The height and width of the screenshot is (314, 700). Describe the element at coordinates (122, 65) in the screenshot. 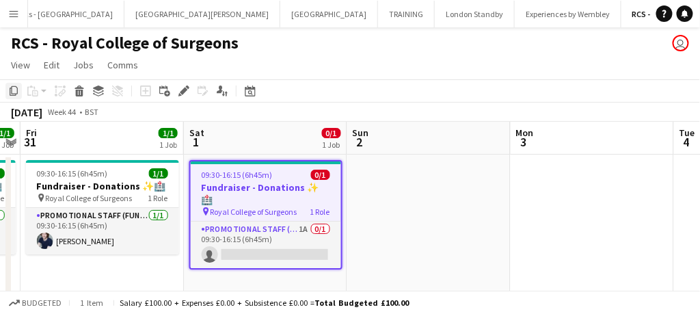

I see `span: Comms` at that location.